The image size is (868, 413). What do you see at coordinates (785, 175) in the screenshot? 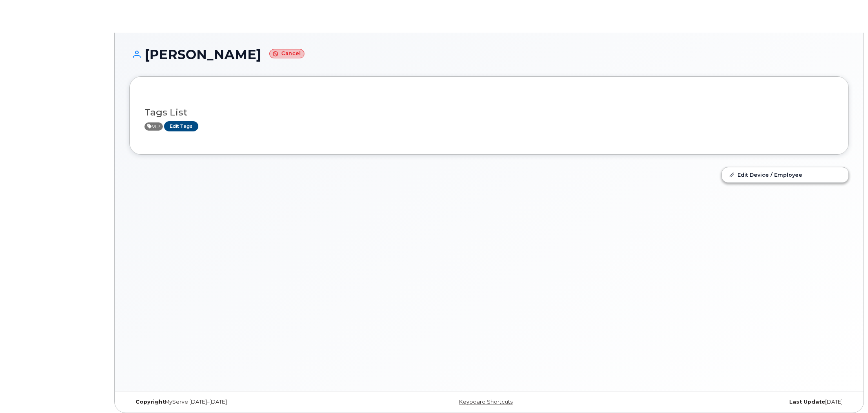
I see `a: Edit Device / Employee` at bounding box center [785, 175].